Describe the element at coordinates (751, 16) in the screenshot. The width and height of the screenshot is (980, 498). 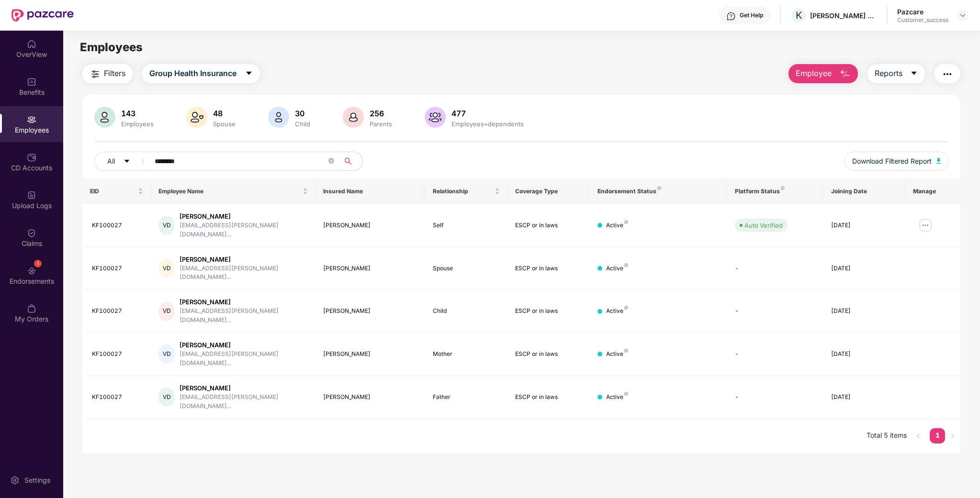
I see `div: Get Help` at that location.